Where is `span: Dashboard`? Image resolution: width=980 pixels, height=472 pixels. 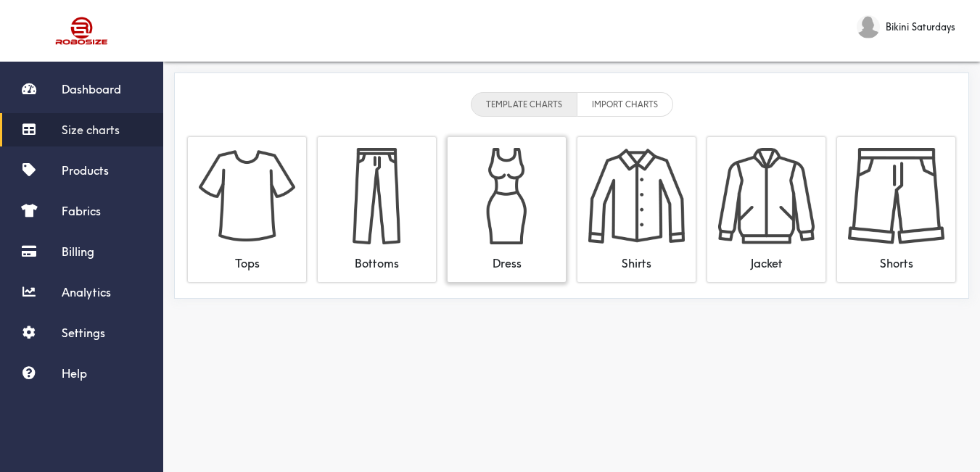
span: Dashboard is located at coordinates (91, 89).